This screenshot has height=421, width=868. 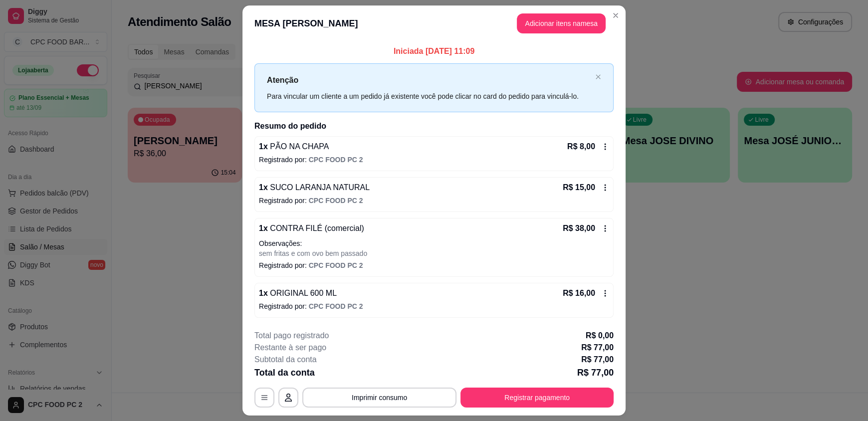 What do you see at coordinates (600, 336) in the screenshot?
I see `p: R$ 0,00` at bounding box center [600, 336].